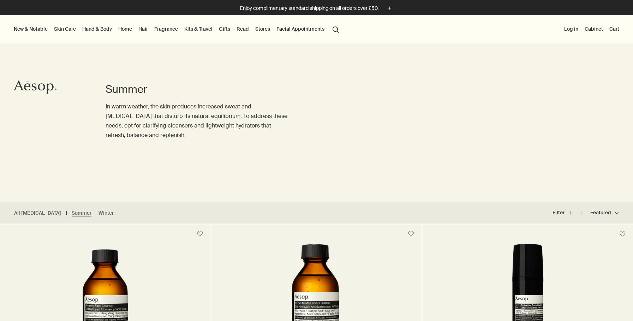 This screenshot has height=321, width=633. Describe the element at coordinates (197, 89) in the screenshot. I see `h1: Summer` at that location.